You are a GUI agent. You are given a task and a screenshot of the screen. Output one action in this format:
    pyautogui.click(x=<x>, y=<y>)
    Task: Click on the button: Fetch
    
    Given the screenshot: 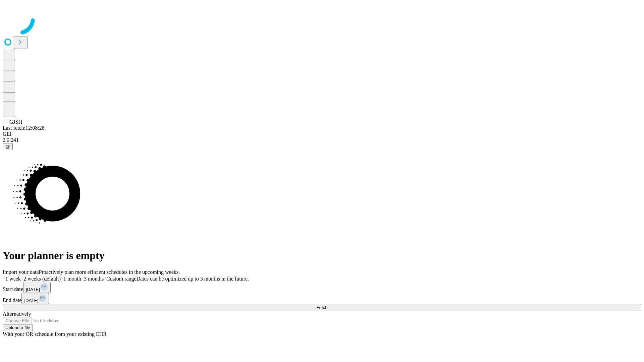 What is the action you would take?
    pyautogui.click(x=322, y=308)
    